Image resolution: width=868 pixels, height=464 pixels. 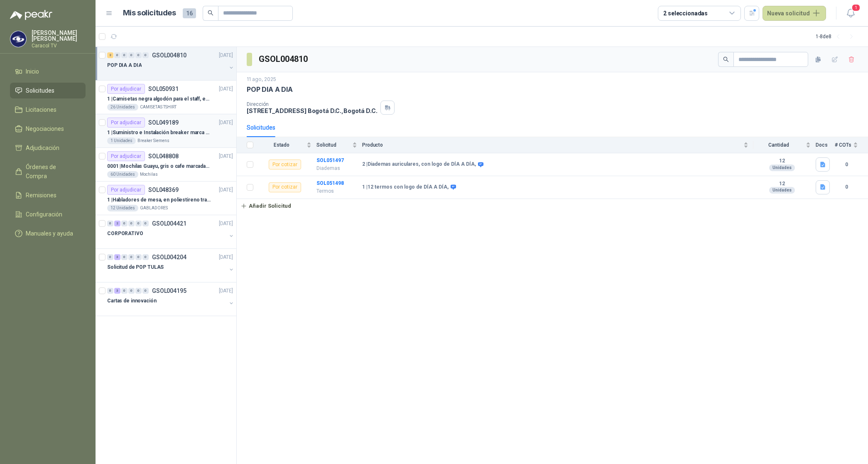 I want to click on span: Negociaciones, so click(x=45, y=129).